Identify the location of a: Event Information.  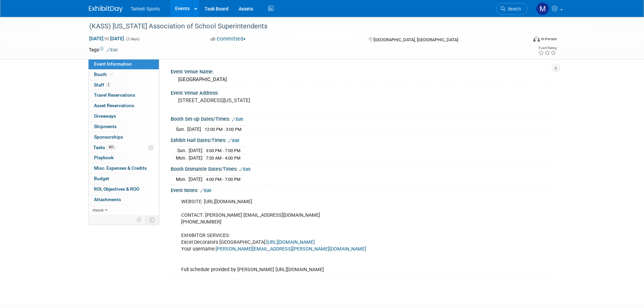
(124, 64).